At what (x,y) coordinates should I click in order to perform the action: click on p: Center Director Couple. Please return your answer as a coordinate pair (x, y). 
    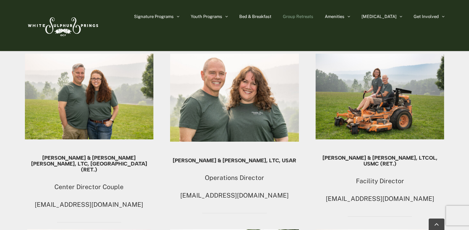
    Looking at the image, I should click on (89, 187).